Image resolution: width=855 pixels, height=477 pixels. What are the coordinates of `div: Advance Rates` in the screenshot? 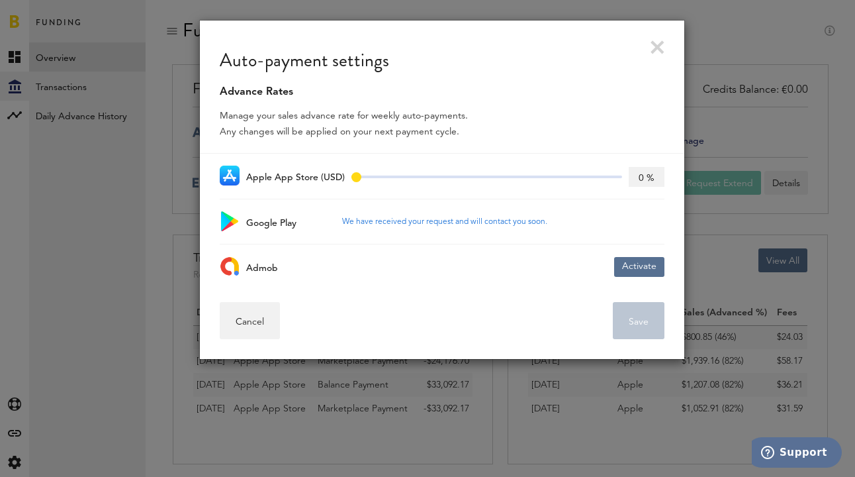 It's located at (452, 92).